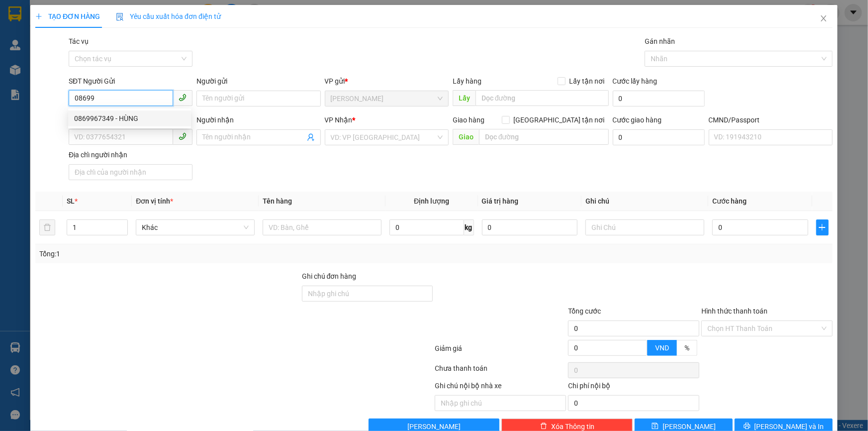  I want to click on input: Cước lấy hàng, so click(659, 98).